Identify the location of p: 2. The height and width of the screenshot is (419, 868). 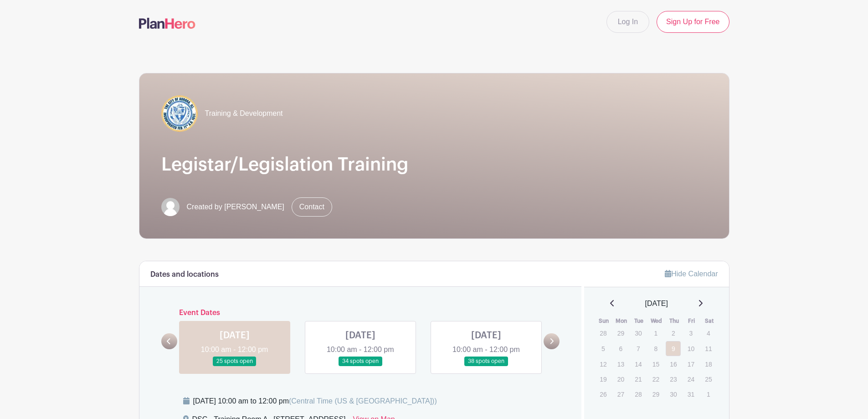
(673, 333).